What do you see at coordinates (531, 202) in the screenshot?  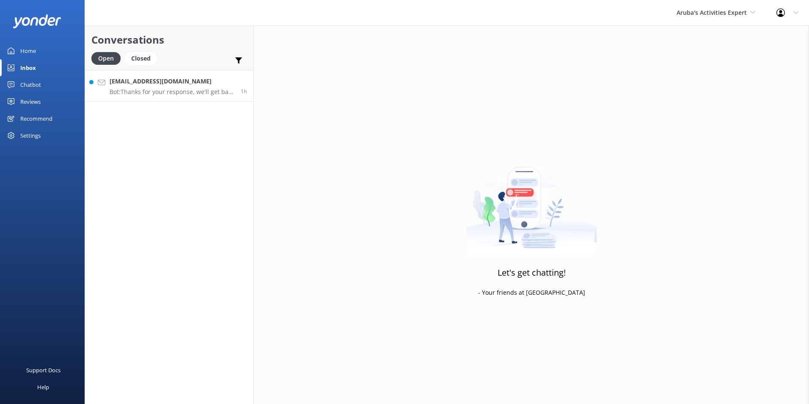 I see `img: artwork of a man stealing a conversation from at giant smartphone` at bounding box center [531, 202].